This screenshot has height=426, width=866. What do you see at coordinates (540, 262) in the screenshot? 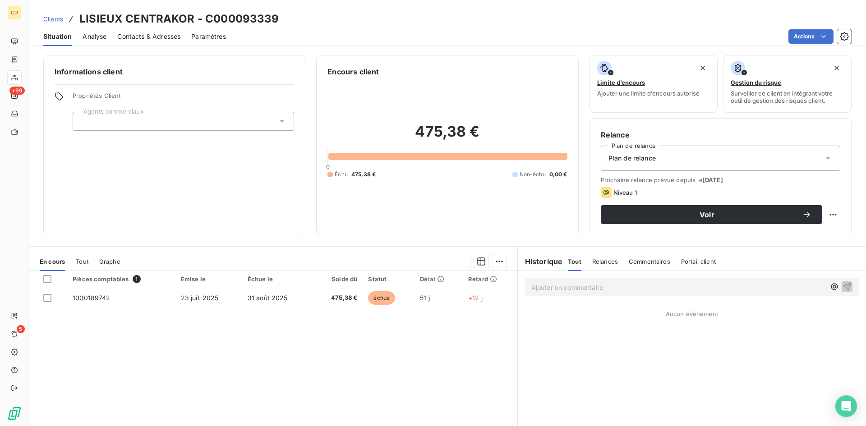
I see `h6: Historique` at bounding box center [540, 262].